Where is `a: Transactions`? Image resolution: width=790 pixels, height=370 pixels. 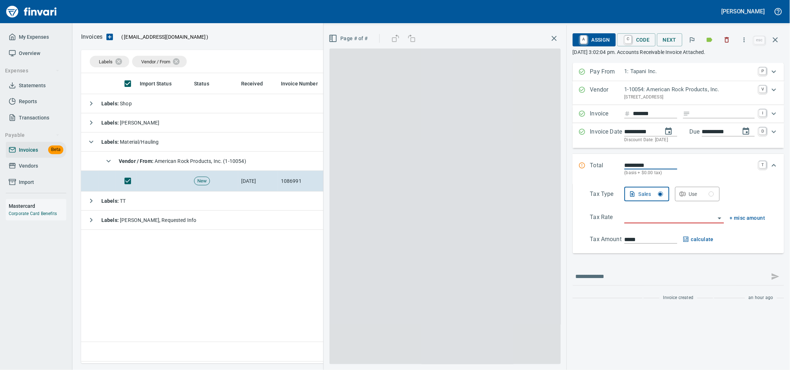 a: Transactions is located at coordinates (36, 118).